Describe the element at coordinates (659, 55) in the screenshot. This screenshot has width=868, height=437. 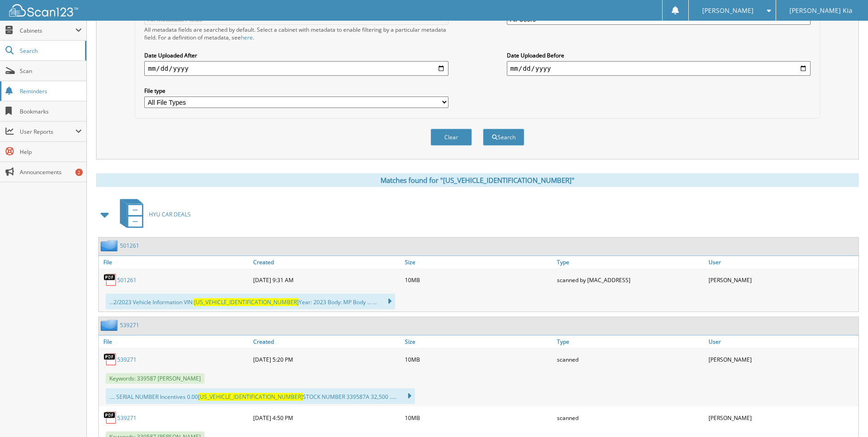
I see `label: Date Uploaded Before` at that location.